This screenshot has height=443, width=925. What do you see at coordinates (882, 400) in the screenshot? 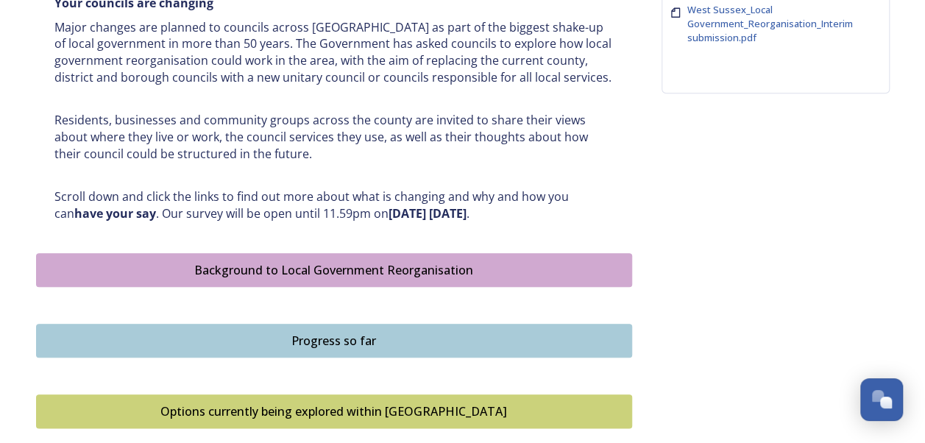
I see `button: Open Chat` at bounding box center [882, 400].